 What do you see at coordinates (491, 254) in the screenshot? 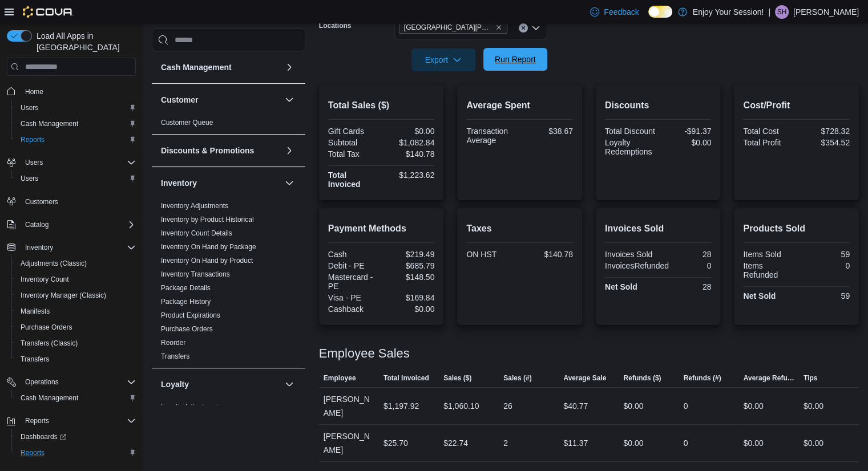
I see `div: ON HST` at bounding box center [491, 254].